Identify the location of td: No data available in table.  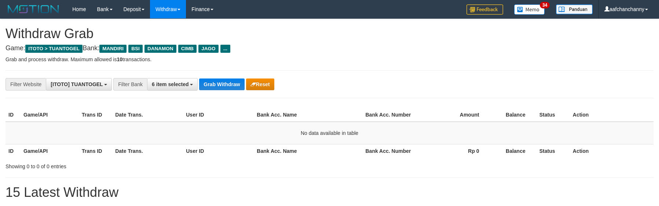
(329, 133).